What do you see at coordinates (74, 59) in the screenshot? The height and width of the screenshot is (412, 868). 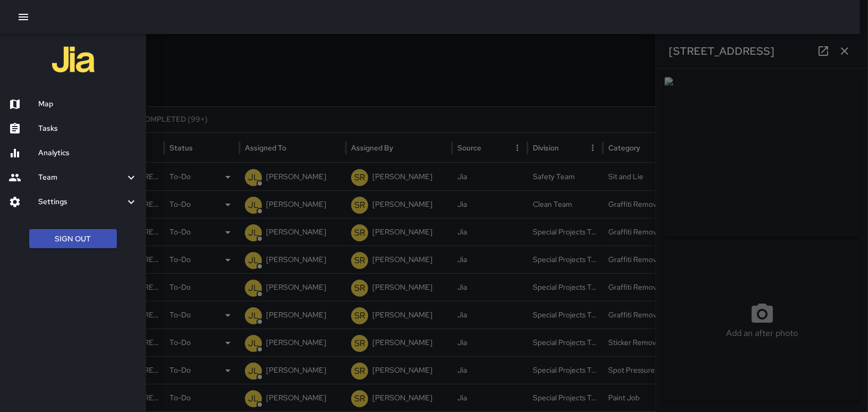 I see `img: jia-logo` at bounding box center [74, 59].